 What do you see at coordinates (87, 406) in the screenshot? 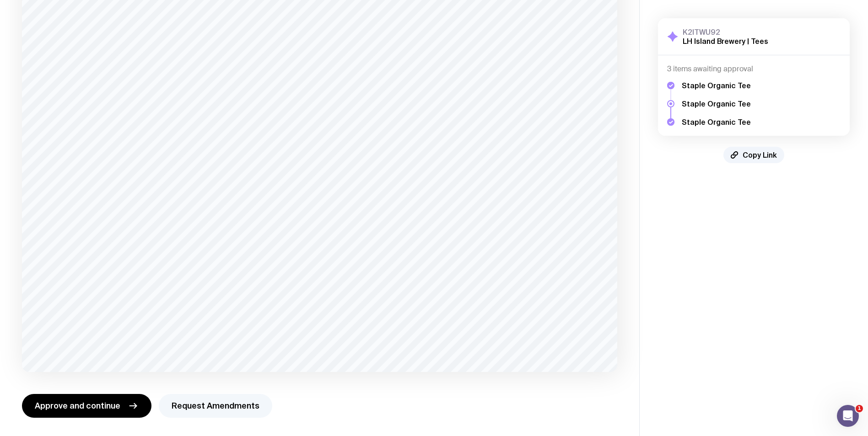
I see `button: Approve and continue` at bounding box center [87, 406].